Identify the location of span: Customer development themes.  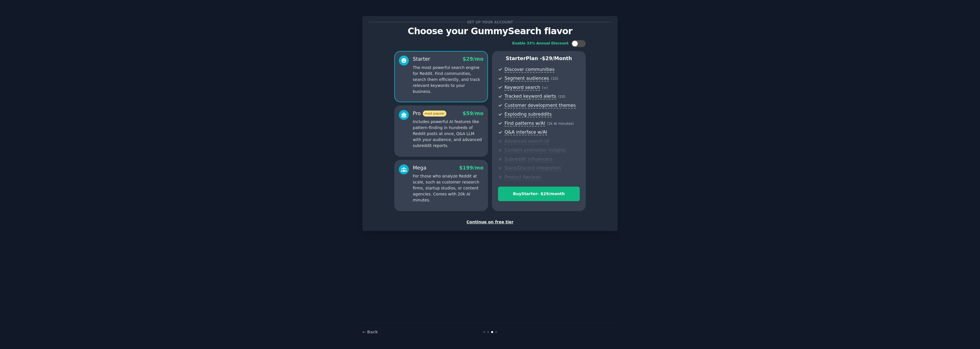
(540, 106).